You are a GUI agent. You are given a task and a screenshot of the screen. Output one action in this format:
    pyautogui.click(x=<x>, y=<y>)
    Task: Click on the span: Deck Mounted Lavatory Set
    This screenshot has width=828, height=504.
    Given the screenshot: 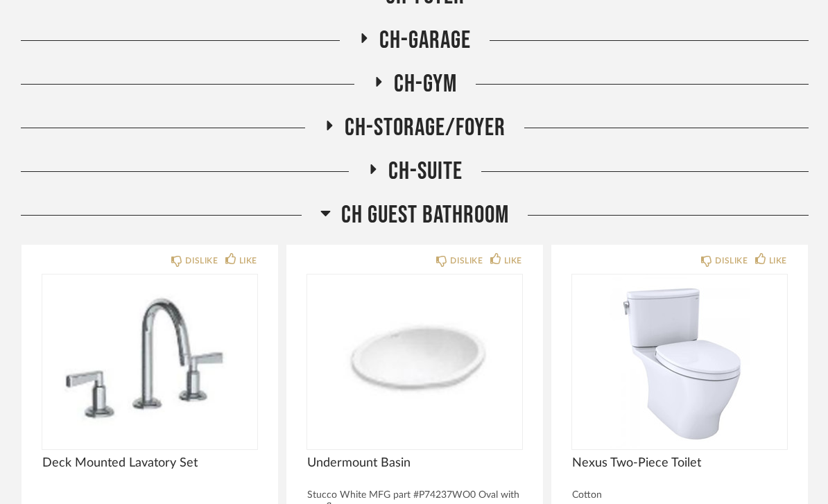 What is the action you would take?
    pyautogui.click(x=150, y=464)
    